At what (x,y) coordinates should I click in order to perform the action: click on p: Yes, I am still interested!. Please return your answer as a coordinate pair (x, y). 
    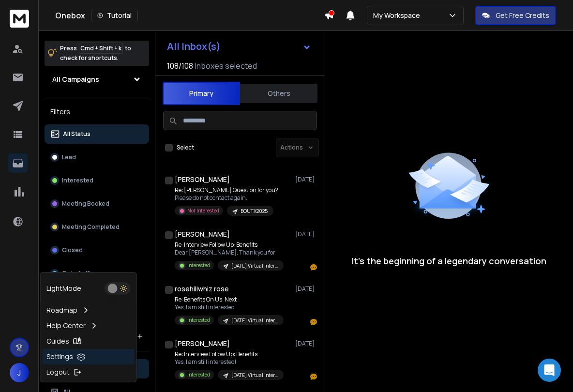
    Looking at the image, I should click on (229, 362).